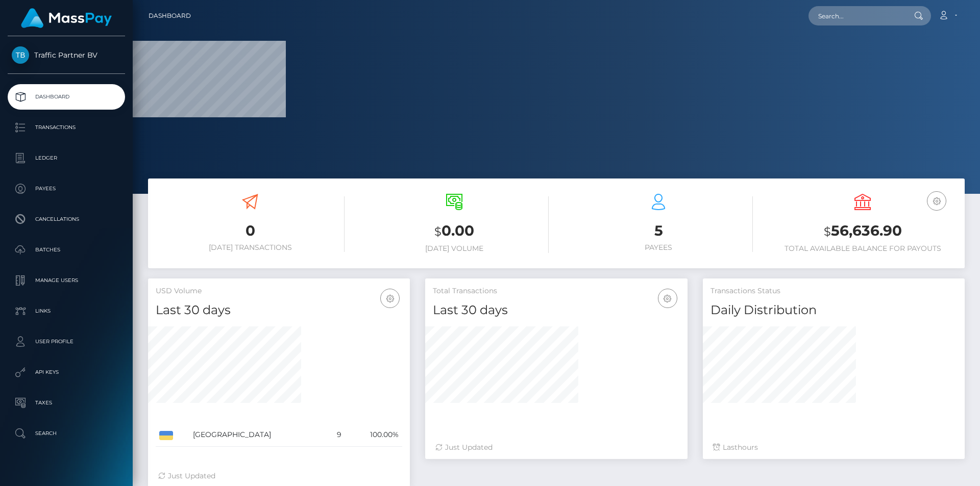 The height and width of the screenshot is (486, 980). What do you see at coordinates (658, 230) in the screenshot?
I see `h3: 5` at bounding box center [658, 230].